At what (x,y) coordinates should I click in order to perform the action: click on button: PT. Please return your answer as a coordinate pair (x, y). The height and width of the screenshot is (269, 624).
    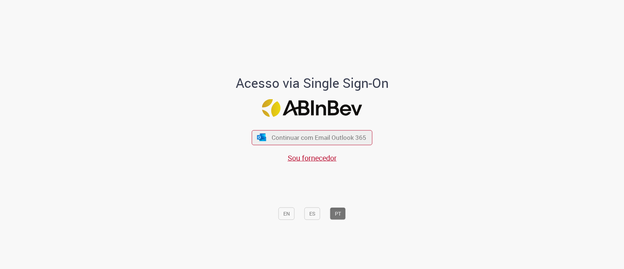
    Looking at the image, I should click on (338, 213).